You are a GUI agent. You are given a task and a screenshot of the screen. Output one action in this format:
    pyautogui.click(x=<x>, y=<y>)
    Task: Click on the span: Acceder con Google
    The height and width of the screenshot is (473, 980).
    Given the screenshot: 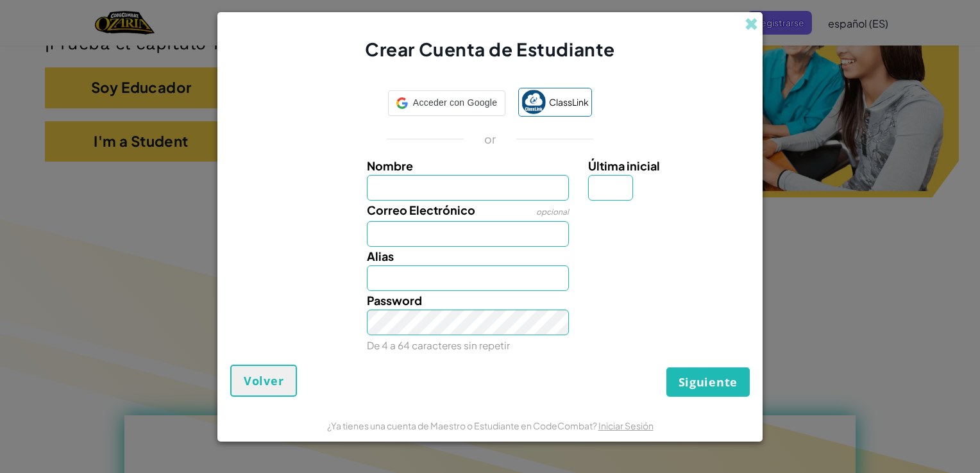 What is the action you would take?
    pyautogui.click(x=455, y=102)
    